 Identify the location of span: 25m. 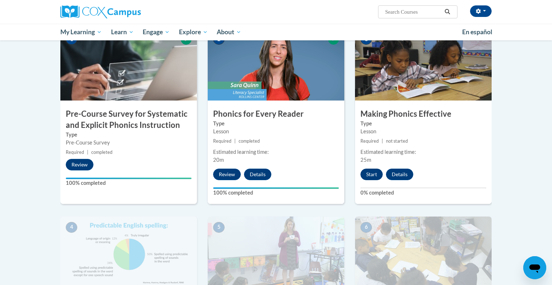
(366, 159).